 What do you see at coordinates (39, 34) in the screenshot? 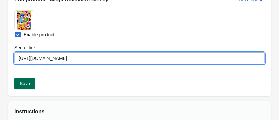
I see `span: Enable product` at bounding box center [39, 34].